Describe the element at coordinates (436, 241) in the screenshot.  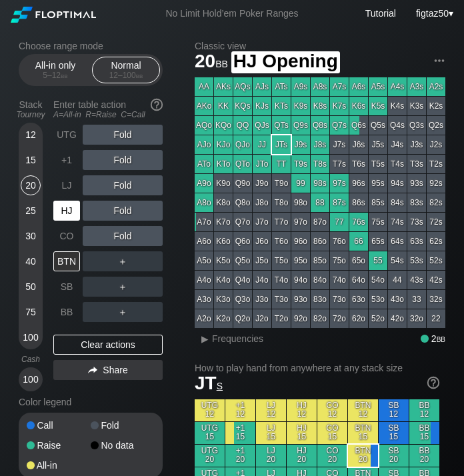
I see `div: 62s` at that location.